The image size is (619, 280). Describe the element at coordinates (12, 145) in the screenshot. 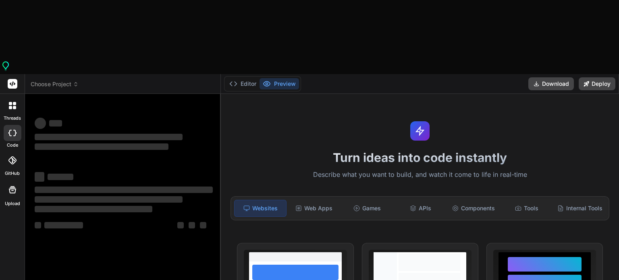

I see `label: code` at that location.